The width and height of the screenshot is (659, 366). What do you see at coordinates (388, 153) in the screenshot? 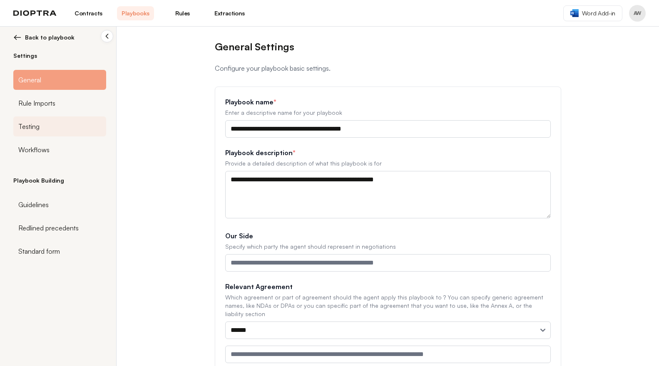
I see `label: Playbook description` at bounding box center [388, 153].